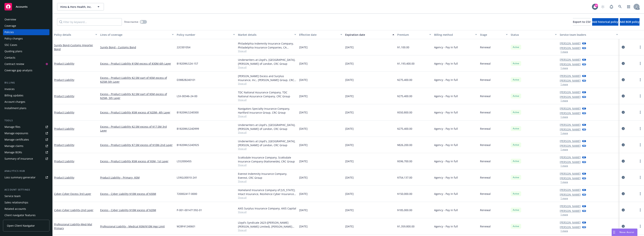 This screenshot has width=644, height=236. Describe the element at coordinates (494, 35) in the screenshot. I see `button: Stage` at that location.